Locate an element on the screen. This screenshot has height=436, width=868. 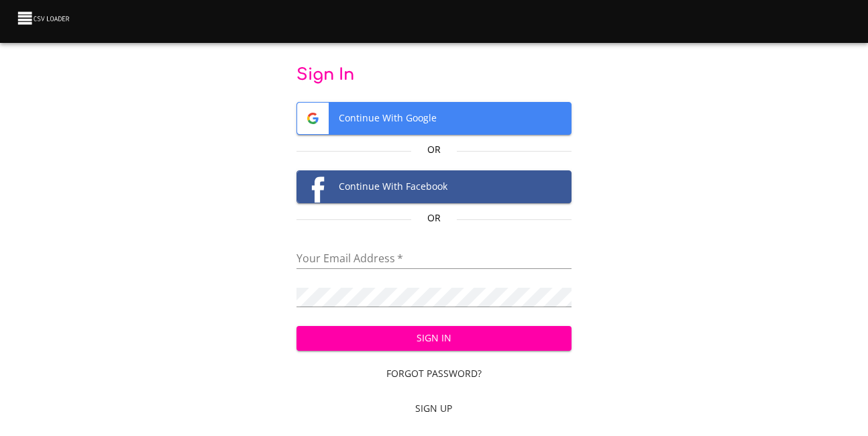
img: CSV Loader is located at coordinates (44, 18).